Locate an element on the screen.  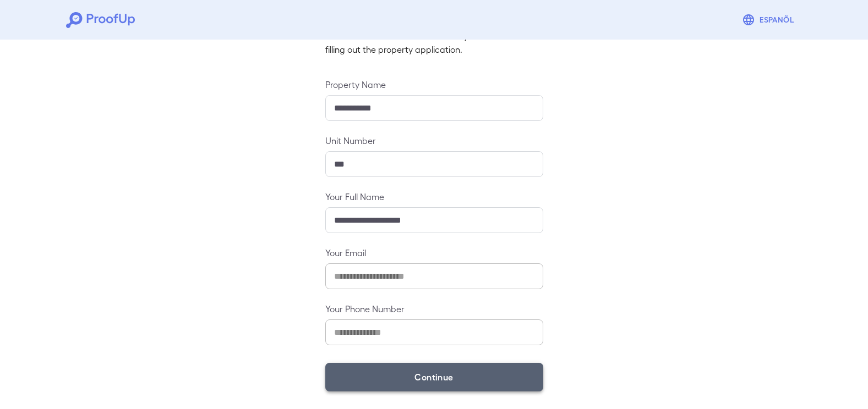
label: Your Full Name is located at coordinates (434, 196).